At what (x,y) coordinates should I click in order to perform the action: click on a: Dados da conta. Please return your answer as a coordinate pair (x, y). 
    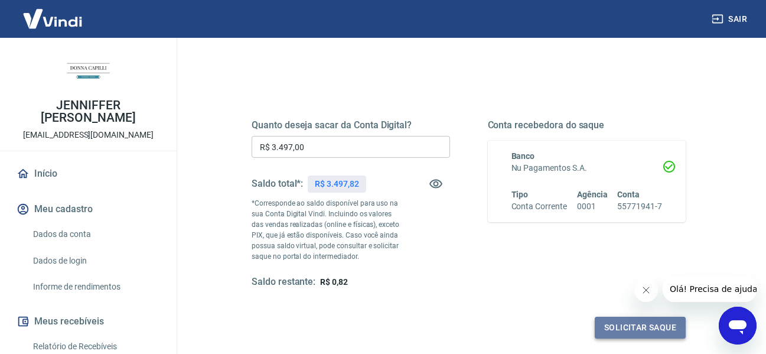
    Looking at the image, I should click on (95, 234).